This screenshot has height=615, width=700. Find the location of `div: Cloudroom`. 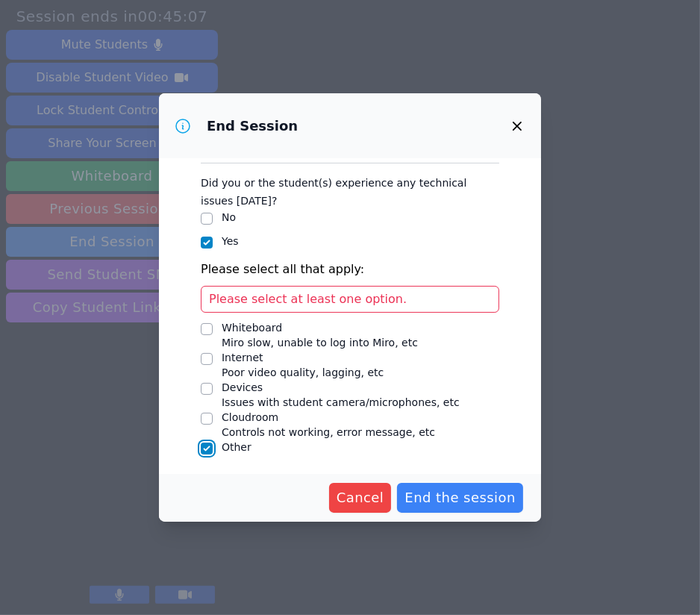

div: Cloudroom is located at coordinates (328, 417).